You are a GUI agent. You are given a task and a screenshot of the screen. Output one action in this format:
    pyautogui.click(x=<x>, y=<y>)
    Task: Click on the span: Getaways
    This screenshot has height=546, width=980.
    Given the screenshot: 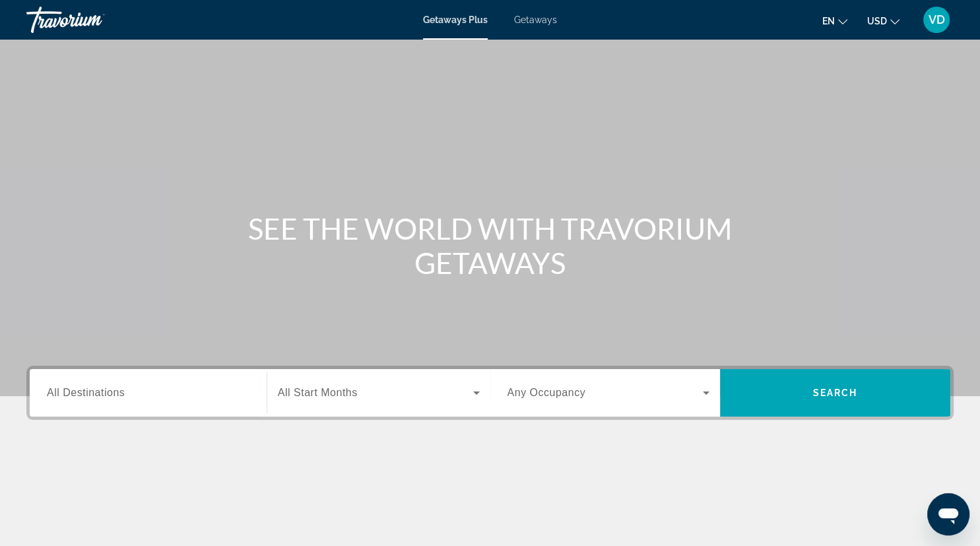 What is the action you would take?
    pyautogui.click(x=535, y=19)
    